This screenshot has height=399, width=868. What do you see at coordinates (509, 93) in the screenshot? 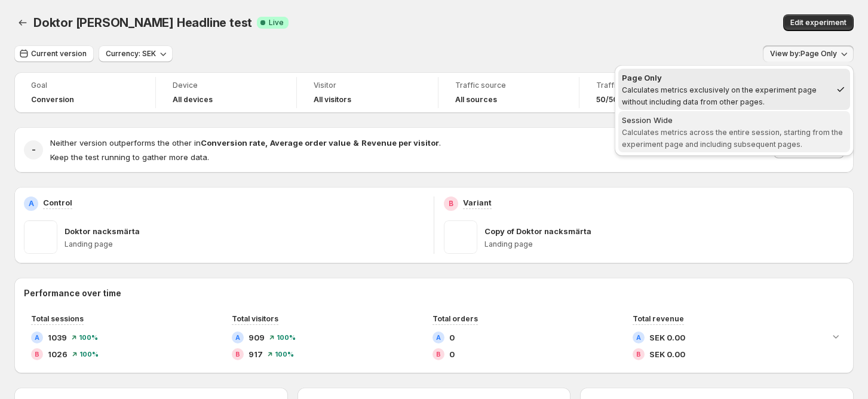
I see `a: Traffic sourceAll sources` at bounding box center [509, 93].